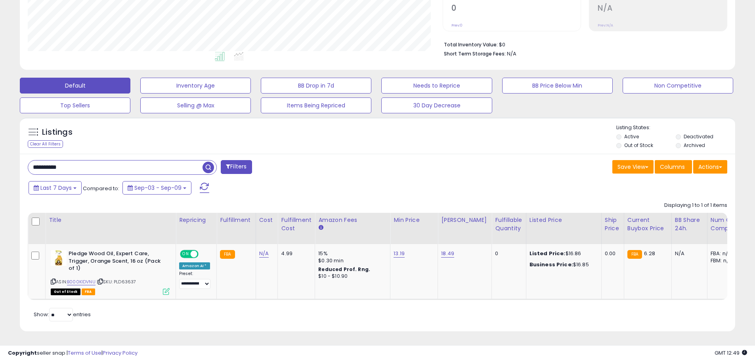  What do you see at coordinates (316, 86) in the screenshot?
I see `button: BB Drop in 7d` at bounding box center [316, 86].